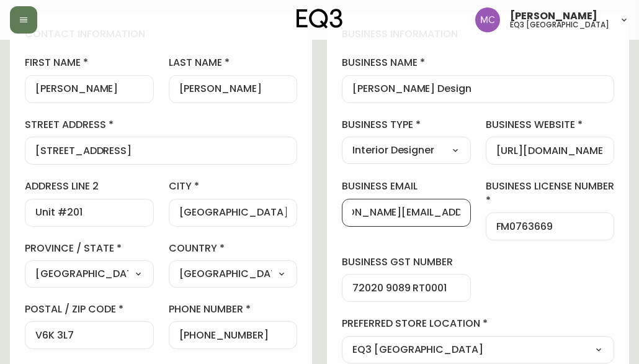 The width and height of the screenshot is (639, 364). I want to click on label: province / state, so click(90, 248).